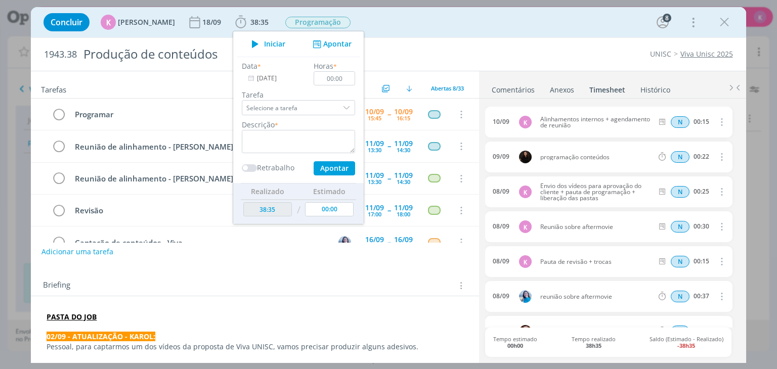  I want to click on div: 17:00, so click(374, 214).